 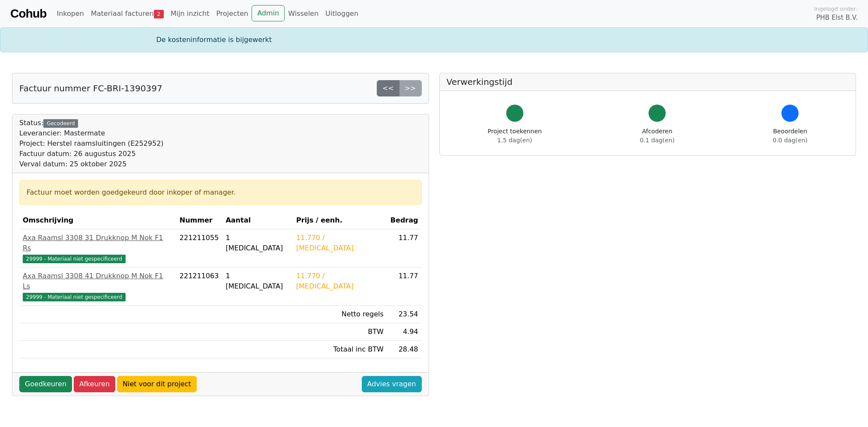 I want to click on span: 0.1 dag(en), so click(x=657, y=140).